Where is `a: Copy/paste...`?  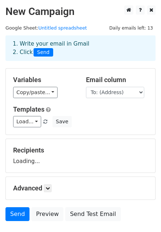 a: Copy/paste... is located at coordinates (35, 92).